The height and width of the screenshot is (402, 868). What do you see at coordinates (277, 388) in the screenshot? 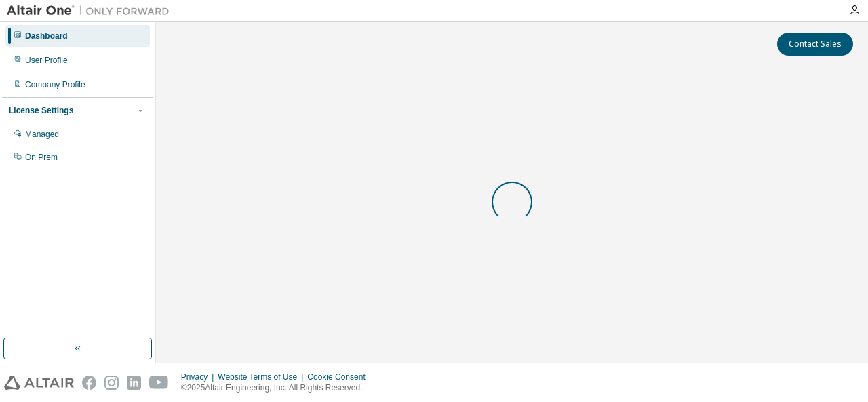
I see `p: © 2025 Altair Engineering, Inc. All Rights Reserved.` at bounding box center [277, 388].